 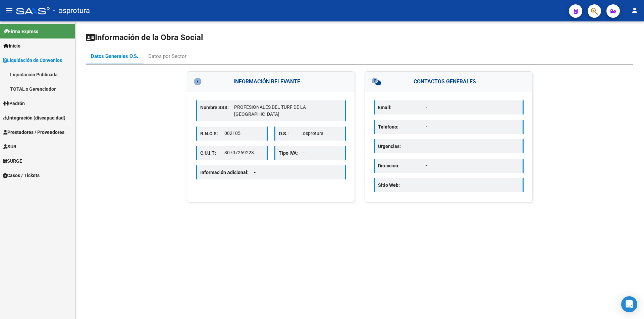 I want to click on span: SURGE, so click(x=13, y=161).